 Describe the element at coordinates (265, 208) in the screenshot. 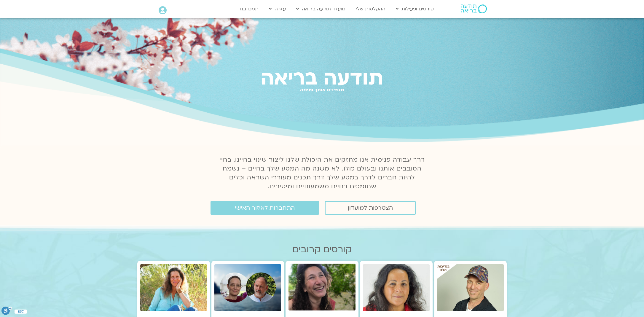

I see `span: התחברות לאיזור האישי` at that location.